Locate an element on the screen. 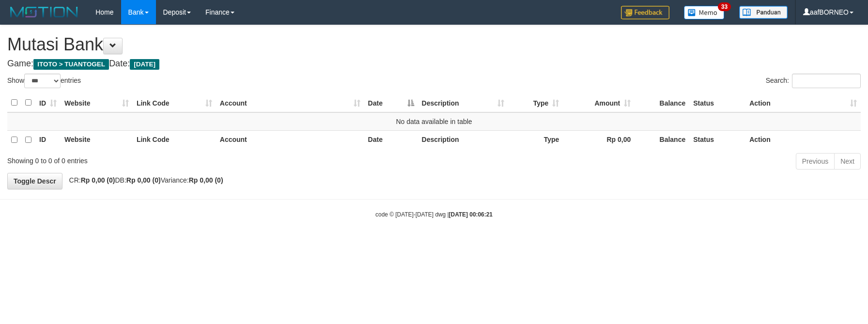 This screenshot has height=324, width=868. th: Date is located at coordinates (391, 140).